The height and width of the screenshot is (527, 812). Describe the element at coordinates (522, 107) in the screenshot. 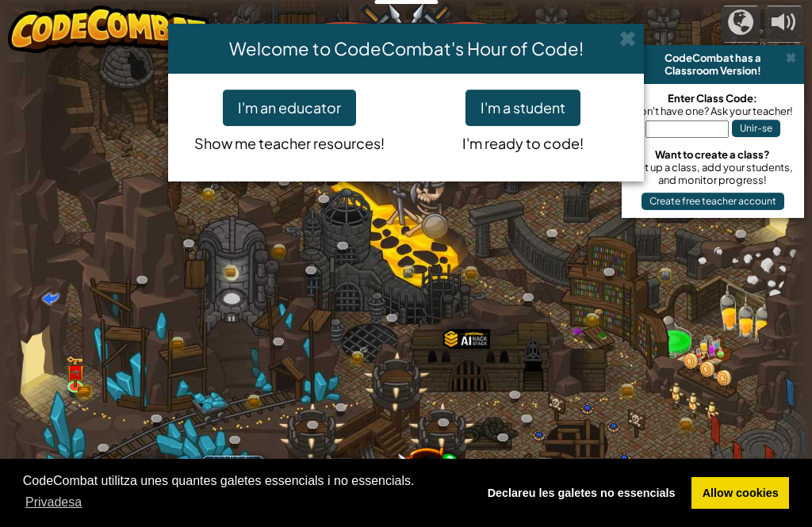

I see `button: I'm a student` at that location.